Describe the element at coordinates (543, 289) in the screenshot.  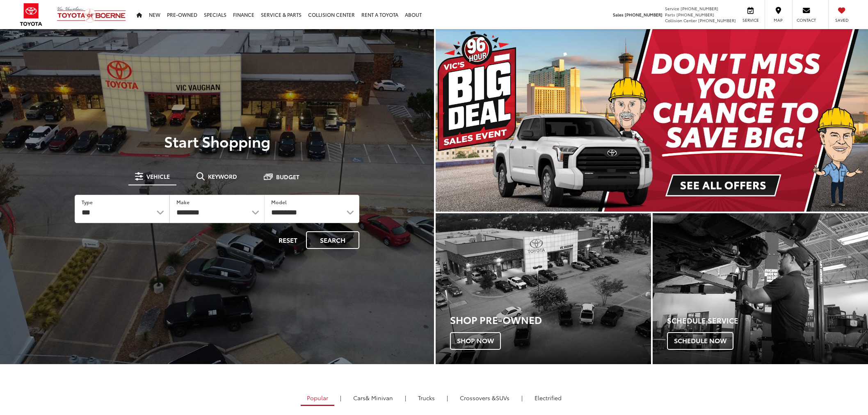
I see `a: Shop Pre-Owned Shop Now` at that location.